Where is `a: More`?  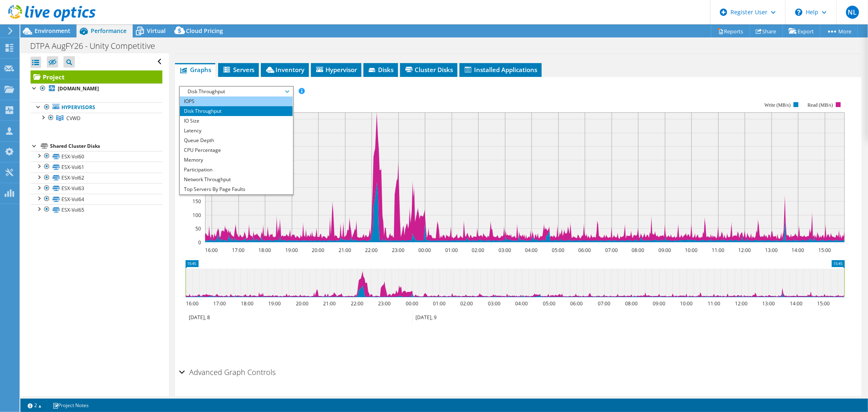 a: More is located at coordinates (839, 31).